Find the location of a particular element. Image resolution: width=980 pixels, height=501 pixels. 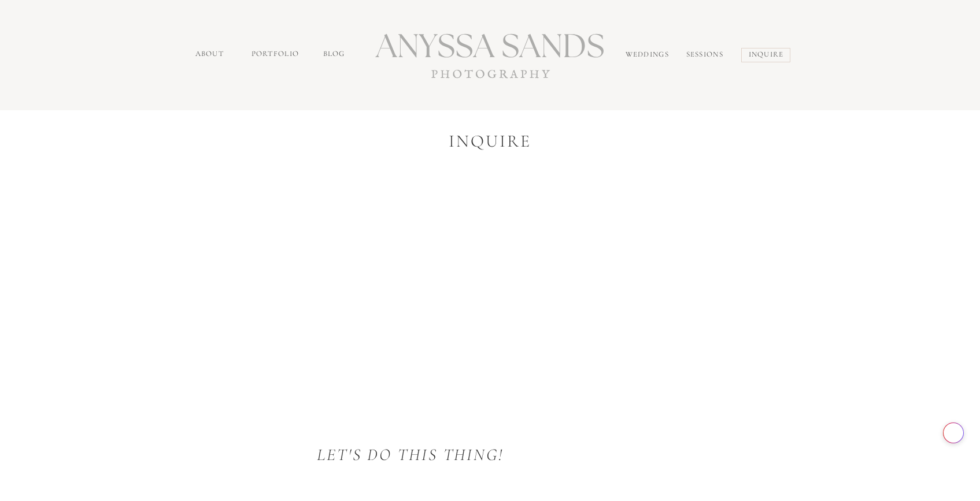

nav: sessions is located at coordinates (707, 56).